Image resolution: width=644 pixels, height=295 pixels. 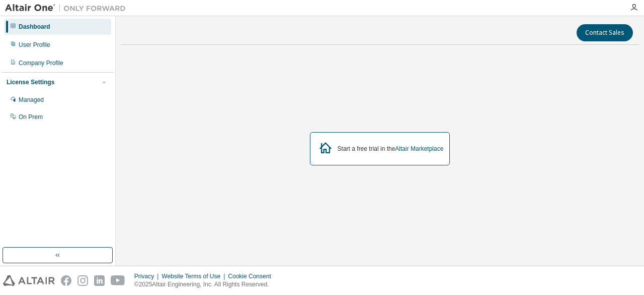 I want to click on img: instagram.svg, so click(x=83, y=280).